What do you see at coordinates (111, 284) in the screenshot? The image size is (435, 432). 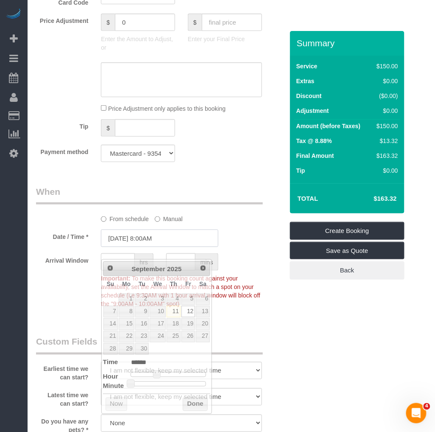 I see `span: Sunday` at bounding box center [111, 284].